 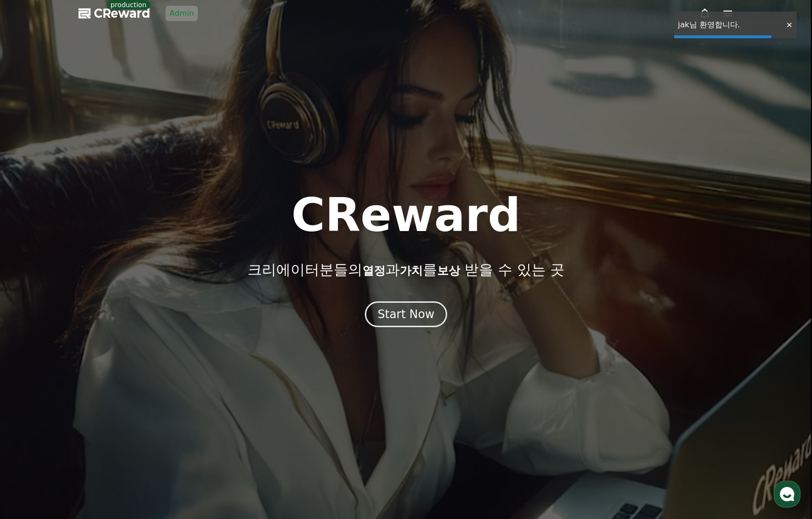 What do you see at coordinates (449, 271) in the screenshot?
I see `span: 보상` at bounding box center [449, 271].